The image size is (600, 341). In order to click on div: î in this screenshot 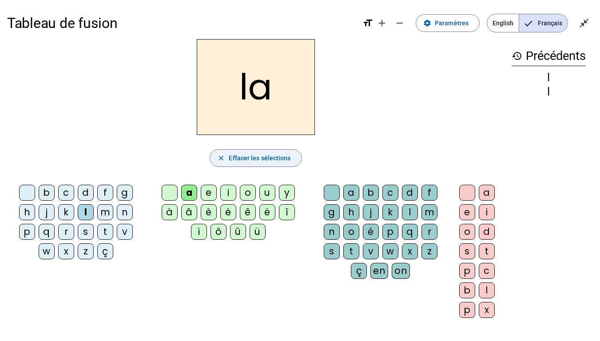, I will do `click(287, 212)`.